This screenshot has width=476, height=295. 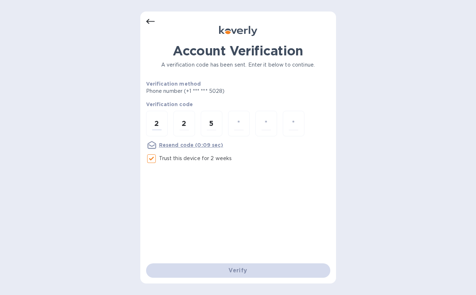 What do you see at coordinates (238, 65) in the screenshot?
I see `p: A verification code has been sent. Enter it below to continue.` at bounding box center [238, 65].